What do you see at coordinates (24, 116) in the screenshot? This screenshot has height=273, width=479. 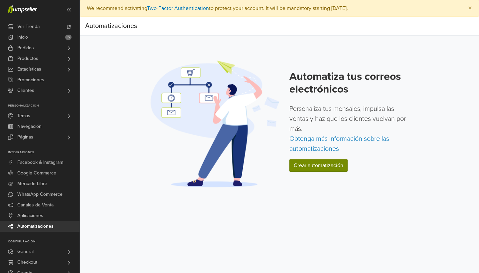 I see `span: Temas` at bounding box center [24, 116].